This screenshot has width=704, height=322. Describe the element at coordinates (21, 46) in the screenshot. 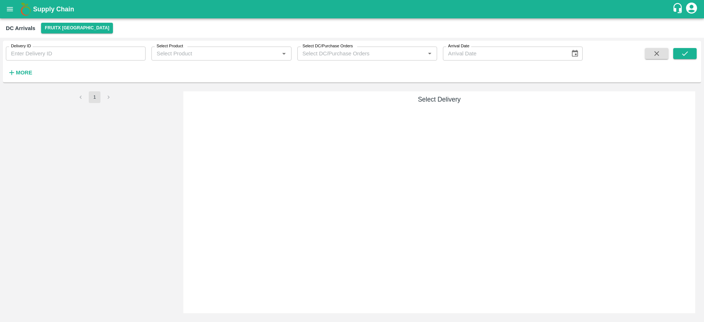

I see `label: Delivery ID` at that location.